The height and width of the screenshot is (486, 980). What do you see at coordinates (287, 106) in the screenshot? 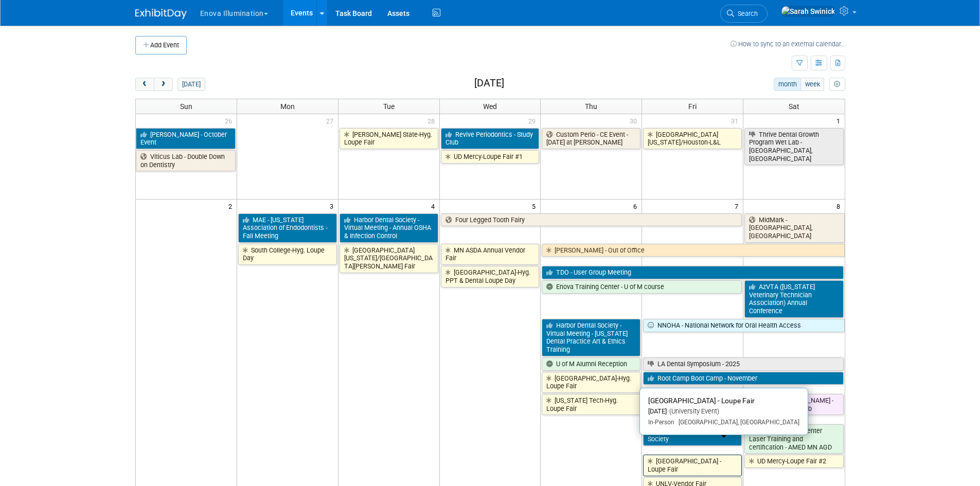
I see `span: Mon` at bounding box center [287, 106].